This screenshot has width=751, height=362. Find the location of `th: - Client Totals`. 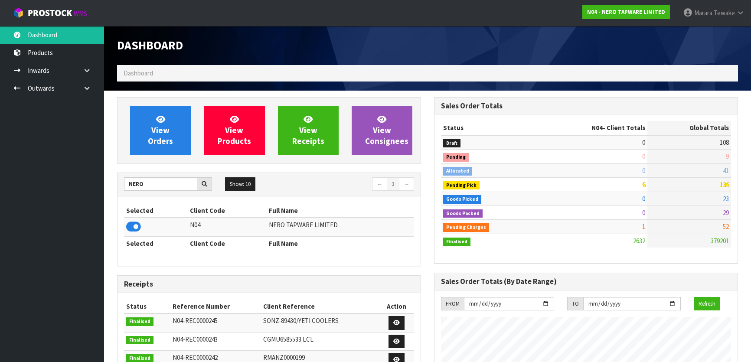

th: - Client Totals is located at coordinates (592, 128).